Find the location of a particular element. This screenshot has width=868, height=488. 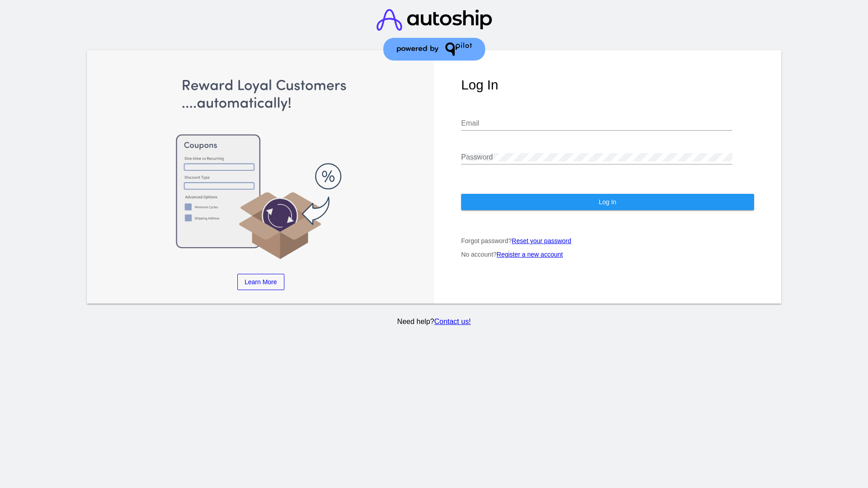

img: Apply Coupons Automatically to Scheduled Orders with QPilot is located at coordinates (261, 169).